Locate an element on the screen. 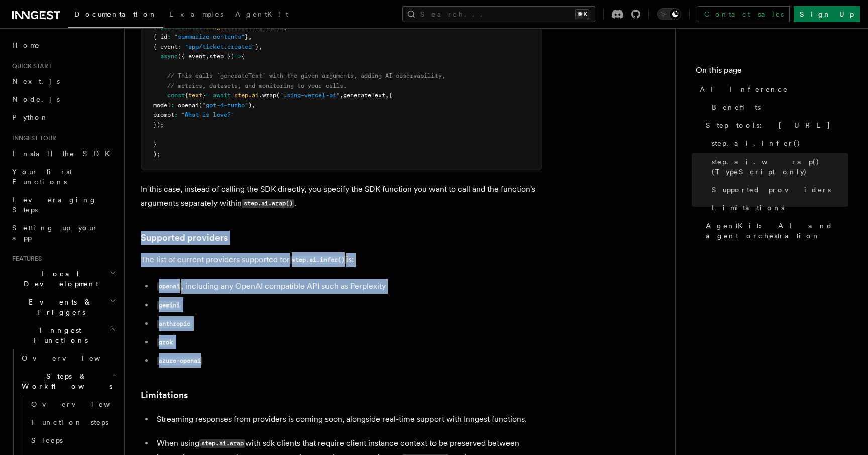 Image resolution: width=868 pixels, height=455 pixels. button: Toggle dark mode is located at coordinates (669, 14).